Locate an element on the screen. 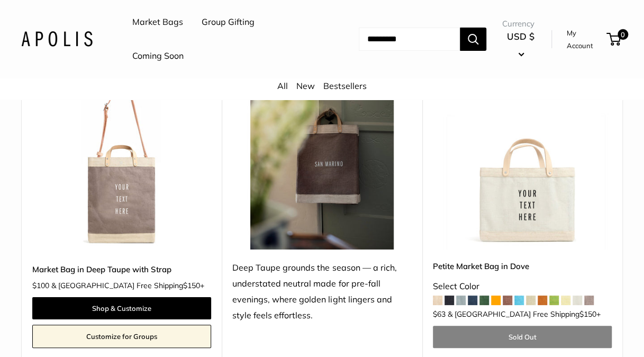 This screenshot has width=644, height=357. a: Market Bags is located at coordinates (158, 22).